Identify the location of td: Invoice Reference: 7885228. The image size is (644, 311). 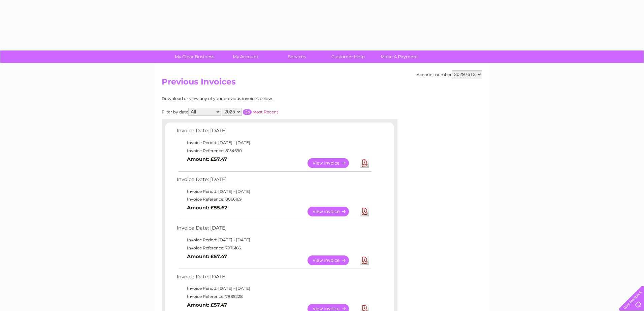
(273, 297).